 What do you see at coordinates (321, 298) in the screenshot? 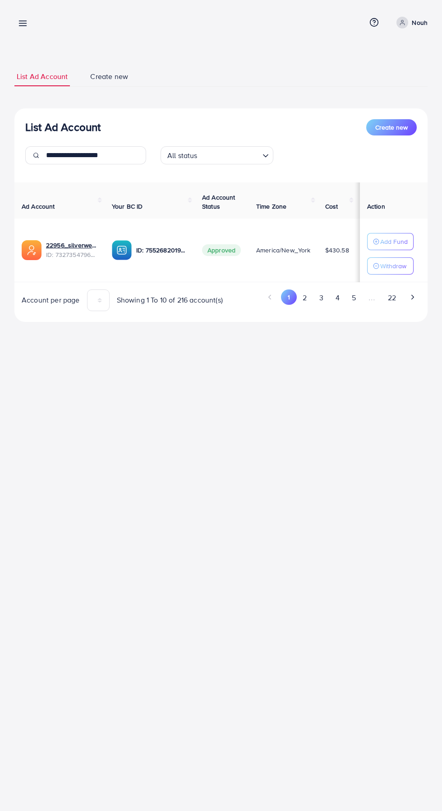
I see `button: Go to page 3` at bounding box center [321, 298].